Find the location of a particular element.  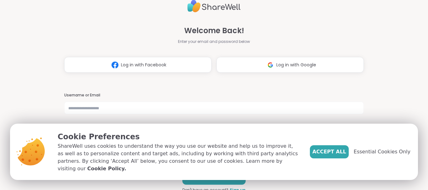

button: Log in with Facebook is located at coordinates (138, 65).